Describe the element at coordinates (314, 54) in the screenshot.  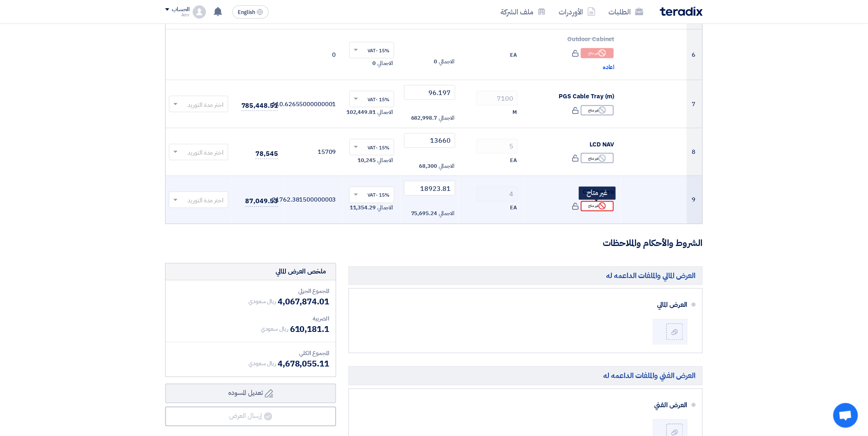
I see `td: 0` at that location.